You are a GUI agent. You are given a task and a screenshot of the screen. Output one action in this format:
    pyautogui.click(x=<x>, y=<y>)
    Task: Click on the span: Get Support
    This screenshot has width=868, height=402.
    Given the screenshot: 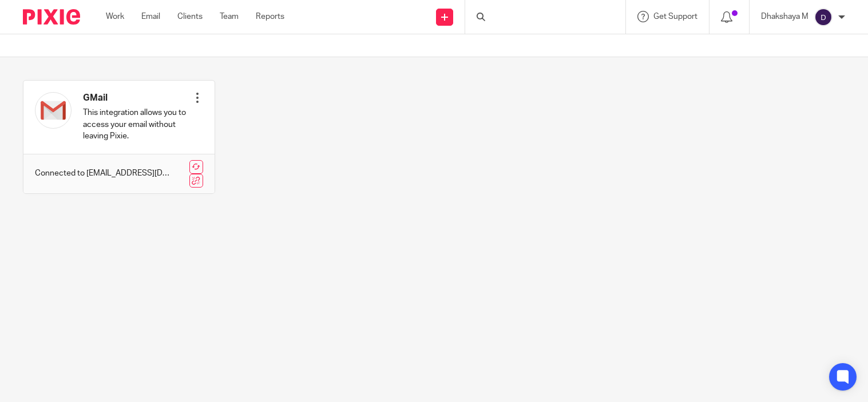 What is the action you would take?
    pyautogui.click(x=675, y=17)
    